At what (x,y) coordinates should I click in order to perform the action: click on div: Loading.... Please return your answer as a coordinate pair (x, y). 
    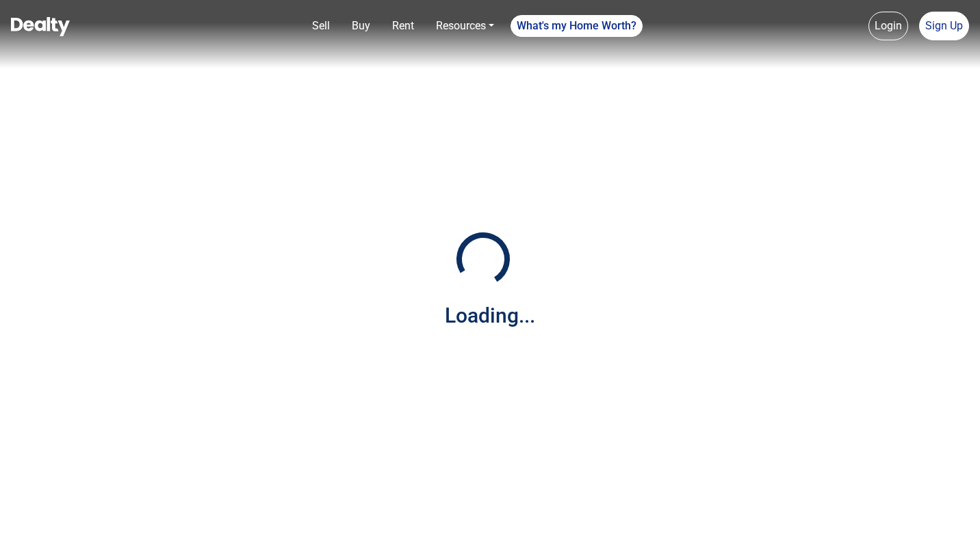
    Looking at the image, I should click on (490, 316).